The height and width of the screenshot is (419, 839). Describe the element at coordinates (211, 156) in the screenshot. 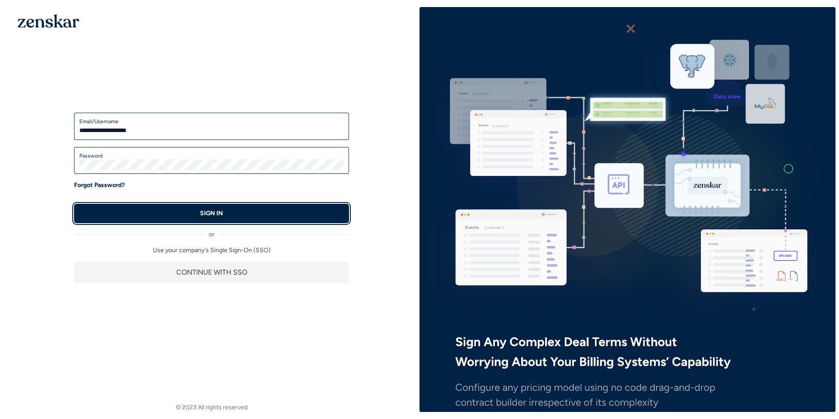

I see `label: Password` at that location.